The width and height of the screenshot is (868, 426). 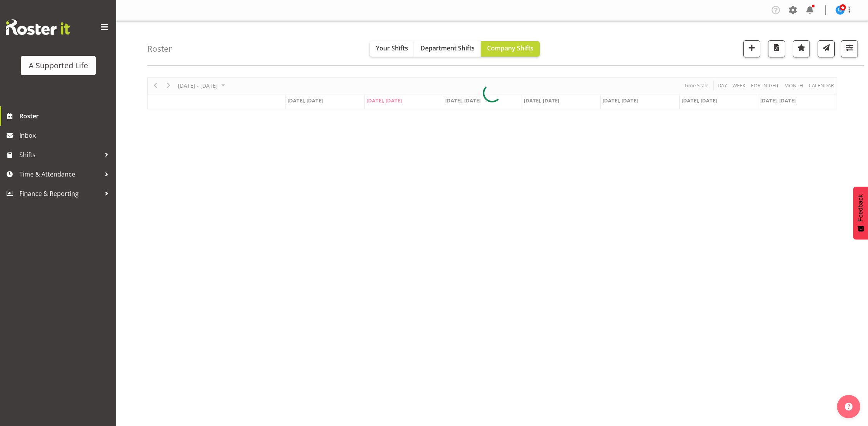 What do you see at coordinates (392, 48) in the screenshot?
I see `span: Your Shifts` at bounding box center [392, 48].